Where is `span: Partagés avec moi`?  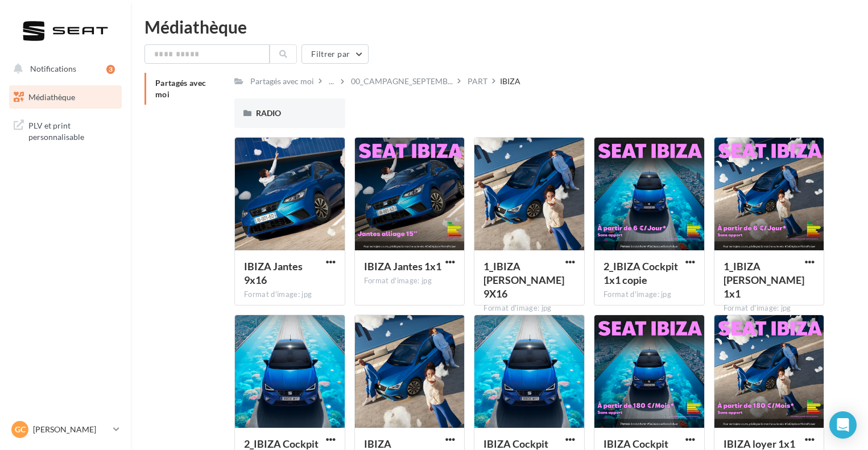
span: Partagés avec moi is located at coordinates (180, 88).